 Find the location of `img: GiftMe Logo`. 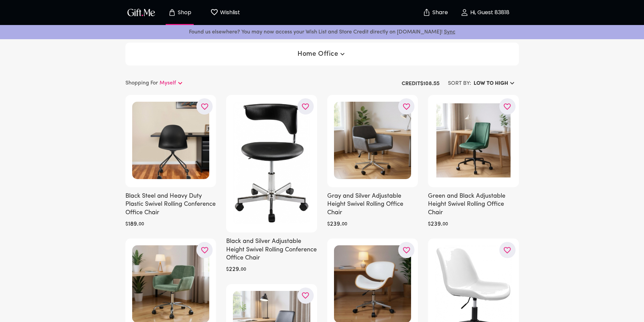

img: GiftMe Logo is located at coordinates (141, 12).